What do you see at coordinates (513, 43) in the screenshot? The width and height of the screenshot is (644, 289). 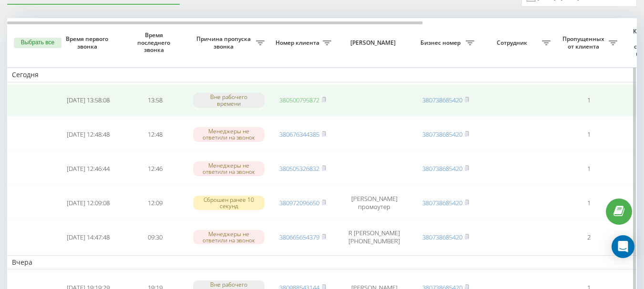 I see `span: Сотрудник` at bounding box center [513, 43].